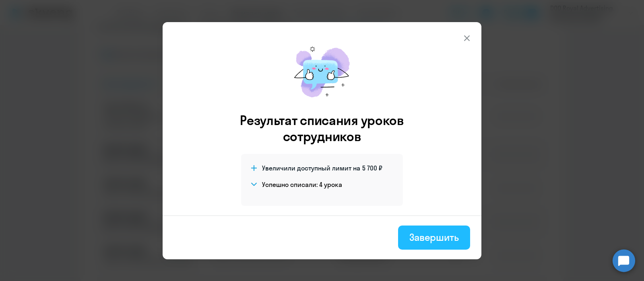 The height and width of the screenshot is (281, 644). What do you see at coordinates (322, 72) in the screenshot?
I see `img: mirage-message.png` at bounding box center [322, 72].